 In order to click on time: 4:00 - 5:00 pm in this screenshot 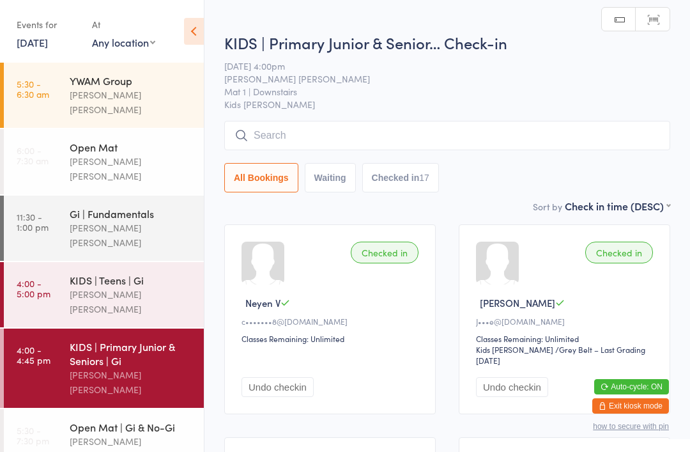, I will do `click(33, 288)`.